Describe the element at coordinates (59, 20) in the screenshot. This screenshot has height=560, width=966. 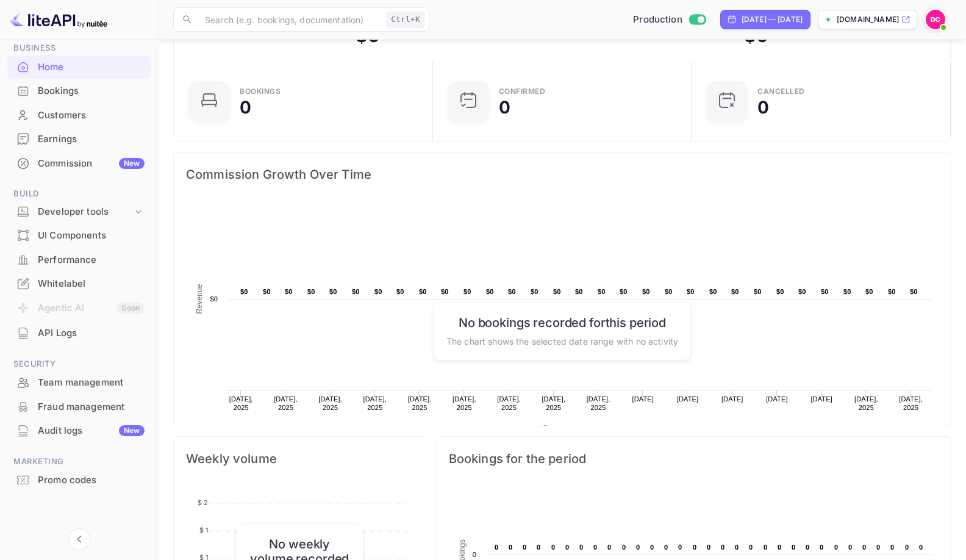
I see `img: LiteAPI logo` at that location.